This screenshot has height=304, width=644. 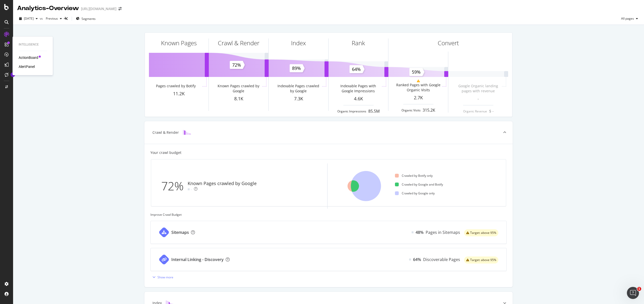 I want to click on div: Index, so click(x=298, y=43).